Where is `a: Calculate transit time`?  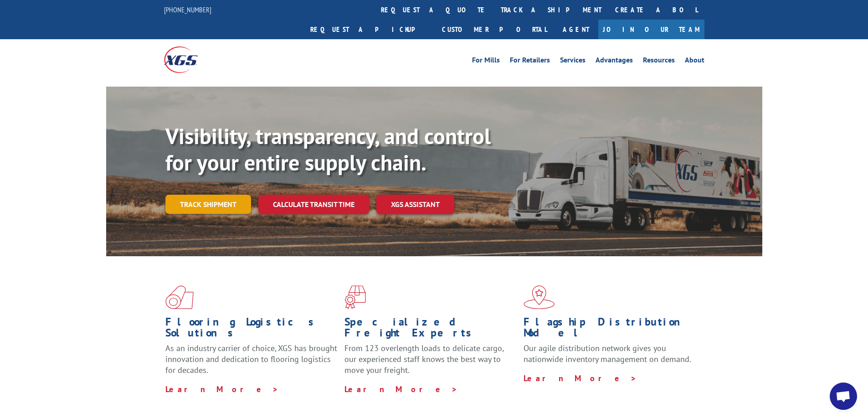
a: Calculate transit time is located at coordinates (313, 204).